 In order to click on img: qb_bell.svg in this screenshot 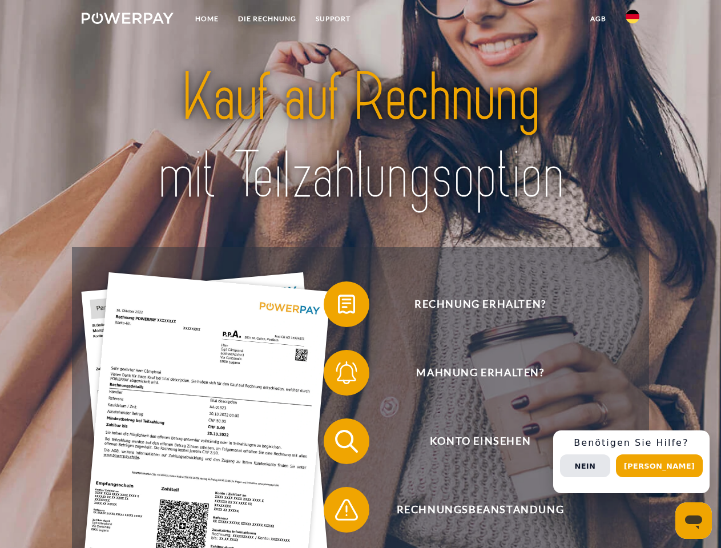, I will do `click(346, 373)`.